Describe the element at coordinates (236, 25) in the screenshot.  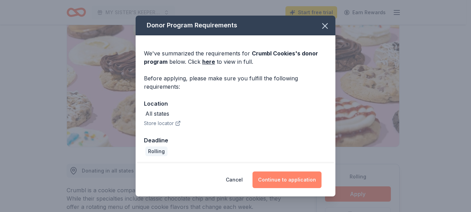
I see `div: Donor Program Requirements` at that location.